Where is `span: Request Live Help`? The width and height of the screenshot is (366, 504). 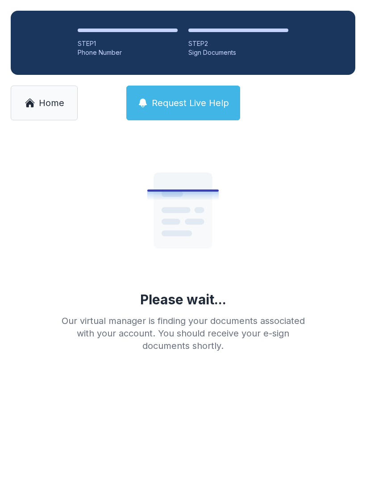 span: Request Live Help is located at coordinates (190, 103).